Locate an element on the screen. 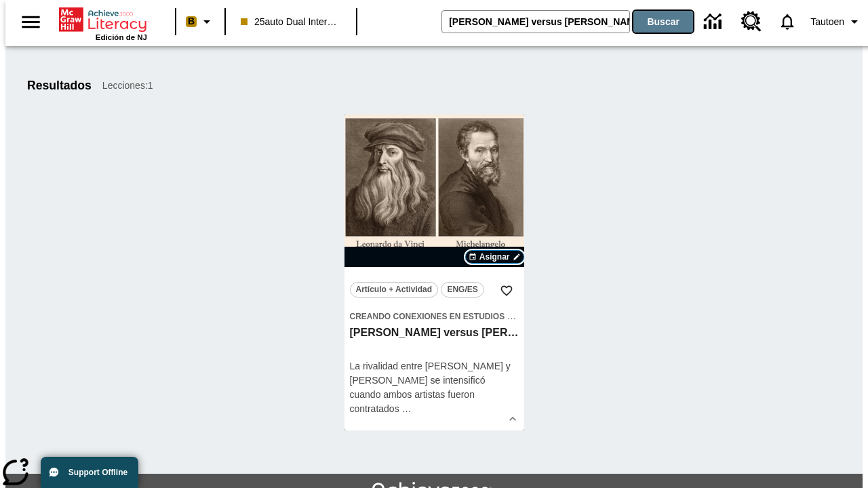 The height and width of the screenshot is (488, 868). span: ENG/ES is located at coordinates (462, 289).